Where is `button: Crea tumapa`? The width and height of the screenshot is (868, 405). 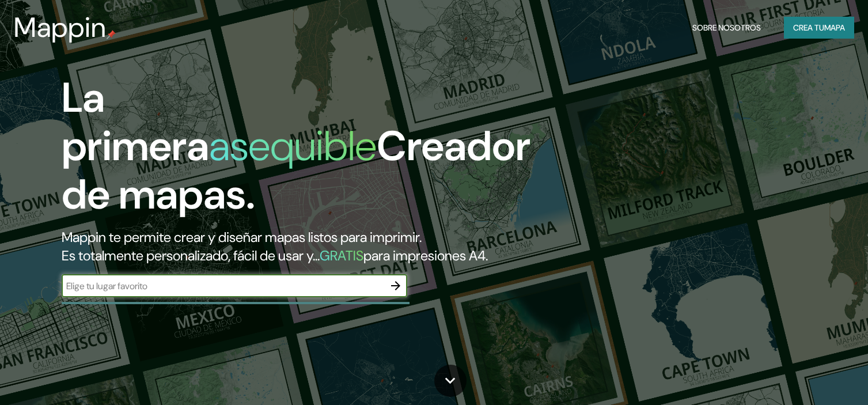
button: Crea tumapa is located at coordinates (819, 27).